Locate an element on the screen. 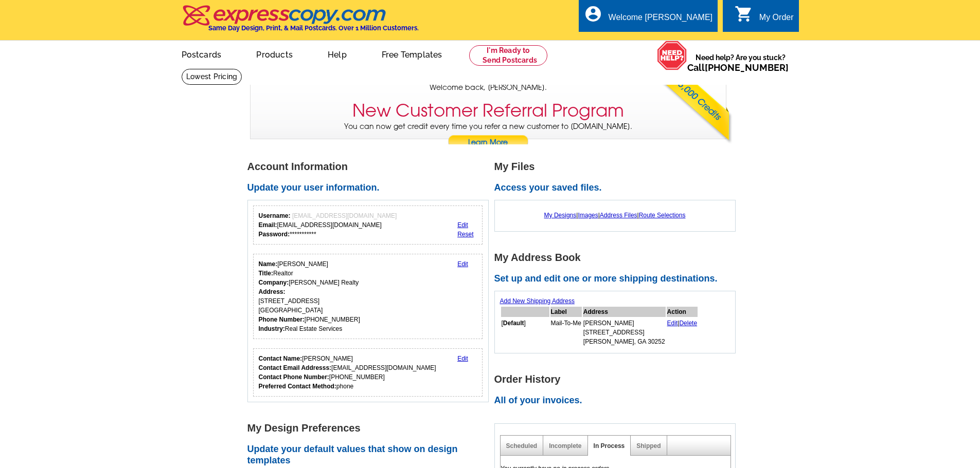 This screenshot has height=468, width=980. h4: Same Day Design, Print, & Mail Postcards. Over 1 Million Customers. is located at coordinates (313, 28).